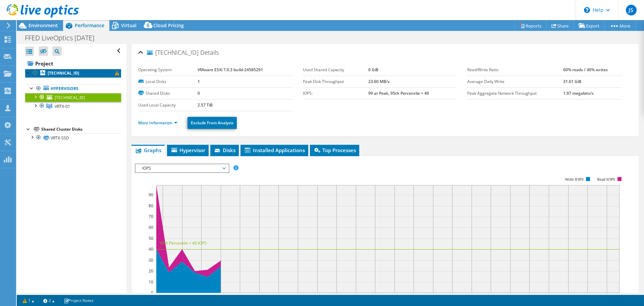 The image size is (644, 306). I want to click on text: 40, so click(151, 249).